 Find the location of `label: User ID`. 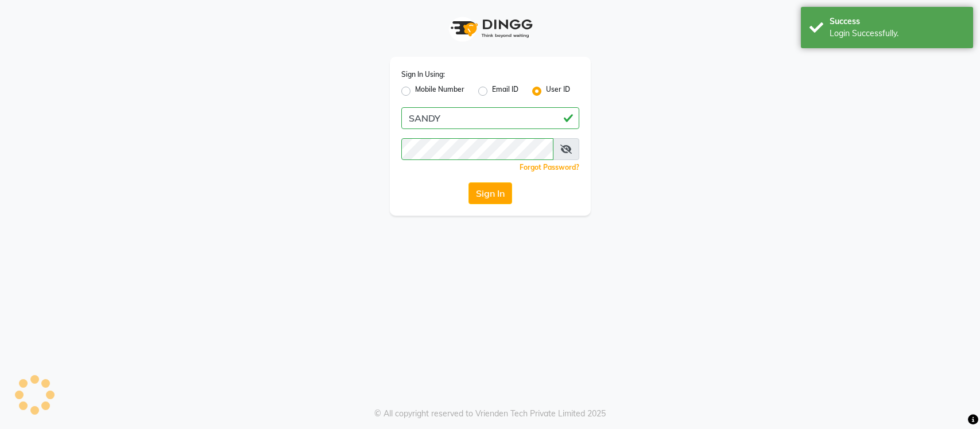

label: User ID is located at coordinates (558, 92).